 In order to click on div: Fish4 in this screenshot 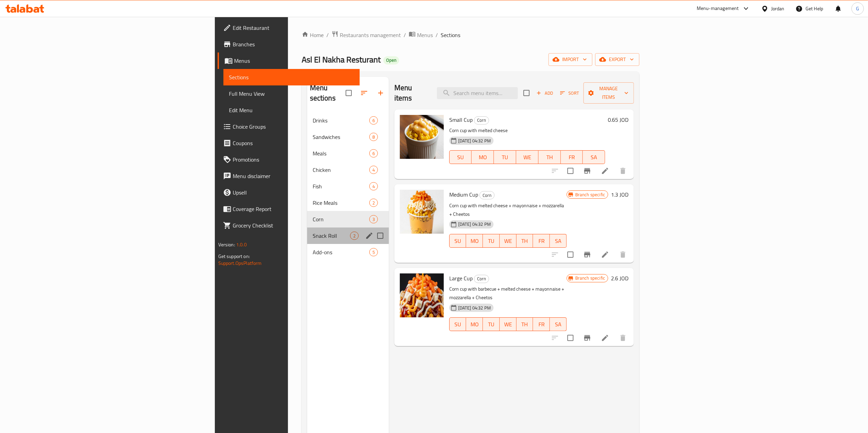, I will do `click(348, 186)`.